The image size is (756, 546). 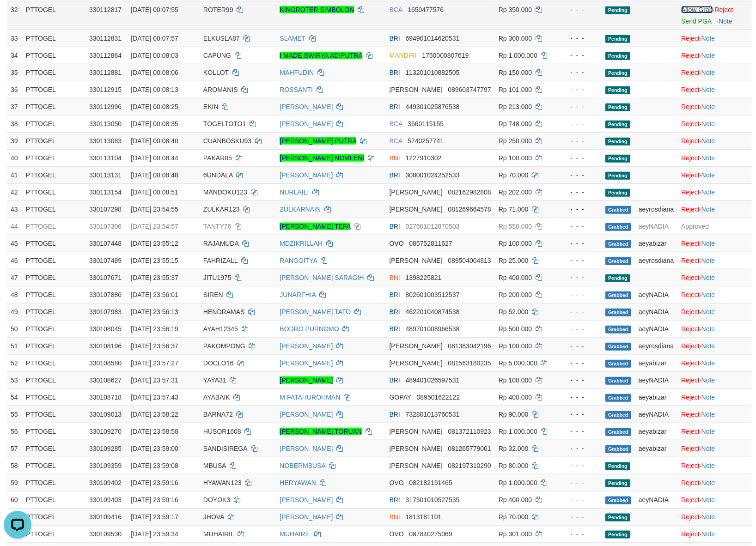 What do you see at coordinates (15, 72) in the screenshot?
I see `td: 35` at bounding box center [15, 72].